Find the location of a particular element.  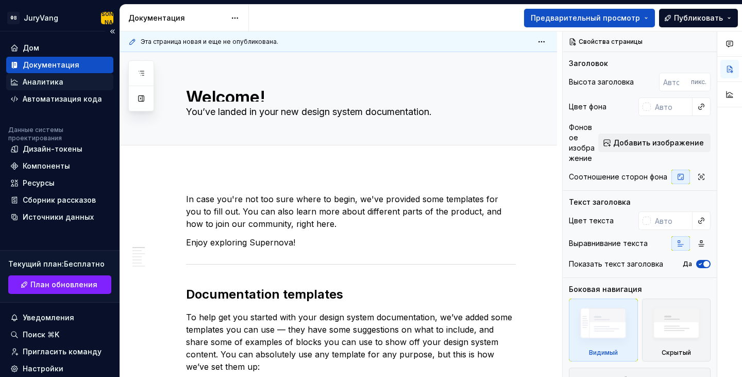

font: Заголовок is located at coordinates (589, 63).